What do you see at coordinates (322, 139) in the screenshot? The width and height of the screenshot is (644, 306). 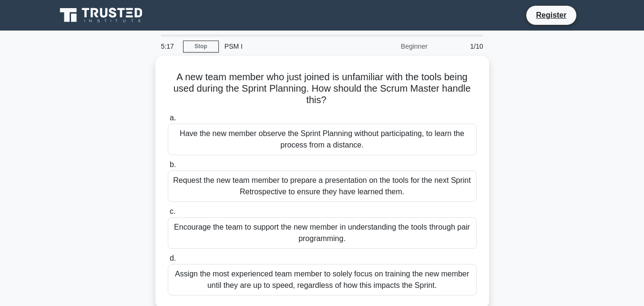 I see `div: Have the new member observe the Sprint Planning without participating, to learn the process from ...` at bounding box center [322, 139].